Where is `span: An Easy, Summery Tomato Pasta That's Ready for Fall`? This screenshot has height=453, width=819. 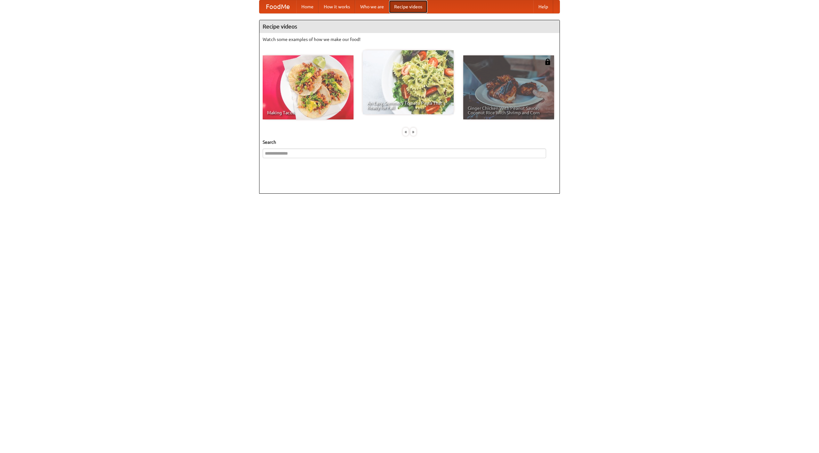
span: An Easy, Summery Tomato Pasta That's Ready for Fall is located at coordinates (408, 105).